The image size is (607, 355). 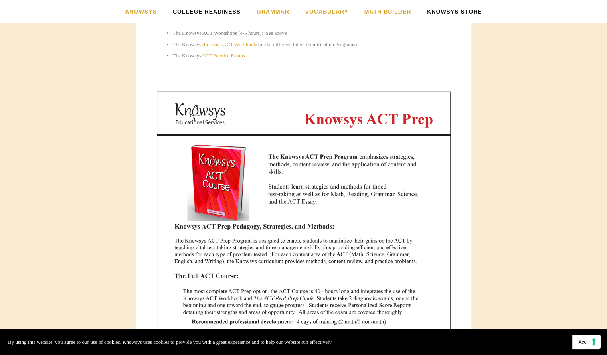 What do you see at coordinates (229, 44) in the screenshot?
I see `a: 7th Grade ACT Workbook` at bounding box center [229, 44].